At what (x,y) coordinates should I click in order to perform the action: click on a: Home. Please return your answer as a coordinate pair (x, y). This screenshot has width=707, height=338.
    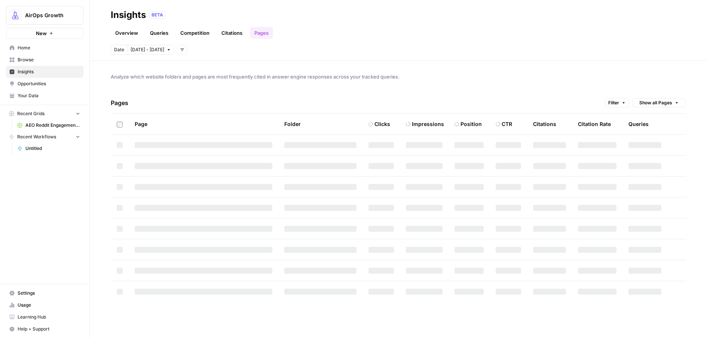
    Looking at the image, I should click on (45, 48).